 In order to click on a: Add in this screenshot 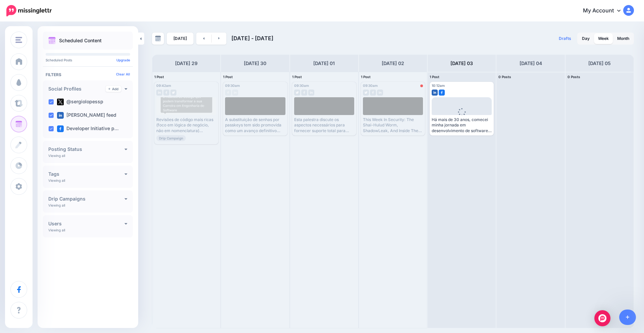, I will do `click(113, 89)`.